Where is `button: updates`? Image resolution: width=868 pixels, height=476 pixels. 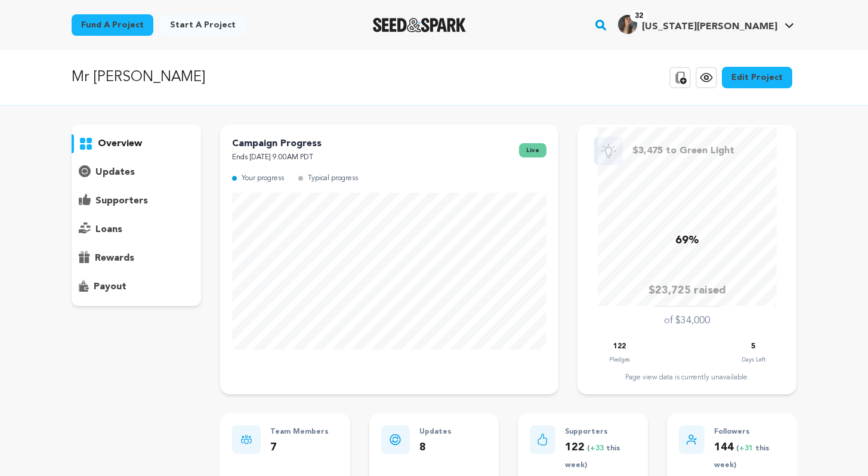 button: updates is located at coordinates (137, 173).